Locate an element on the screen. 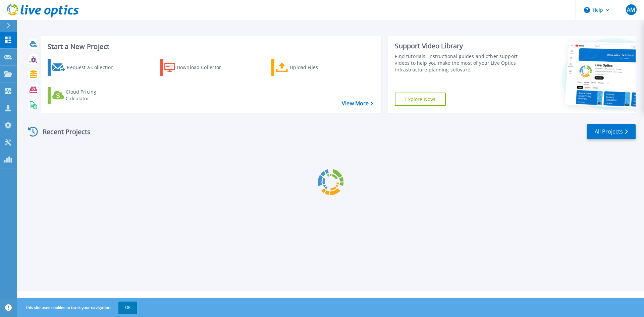 Image resolution: width=644 pixels, height=317 pixels. a: View More is located at coordinates (357, 103).